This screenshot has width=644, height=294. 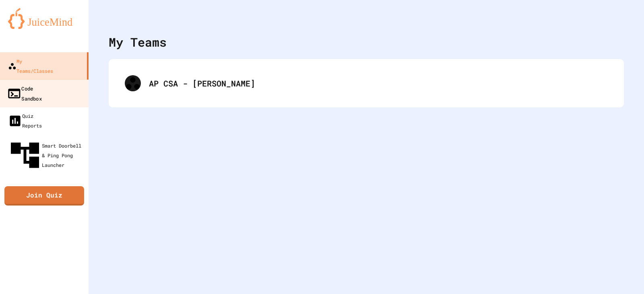 What do you see at coordinates (44, 196) in the screenshot?
I see `a: Join Quiz` at bounding box center [44, 196].